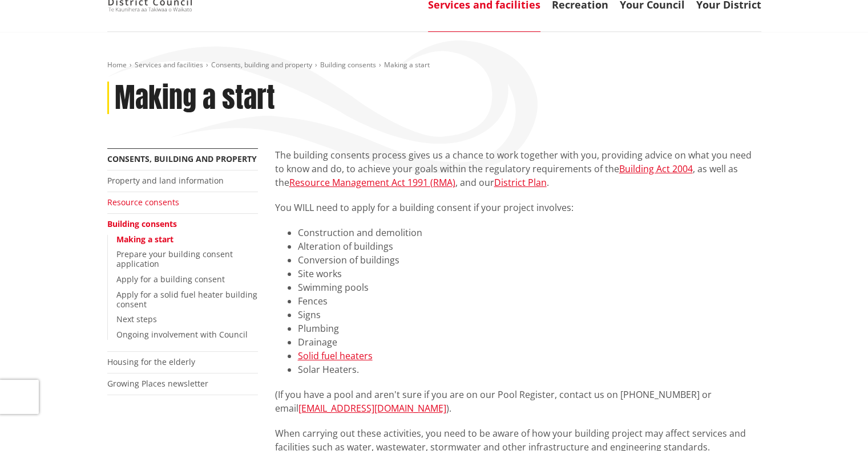 The width and height of the screenshot is (868, 451). Describe the element at coordinates (655, 169) in the screenshot. I see `a: Building Act 2004` at that location.